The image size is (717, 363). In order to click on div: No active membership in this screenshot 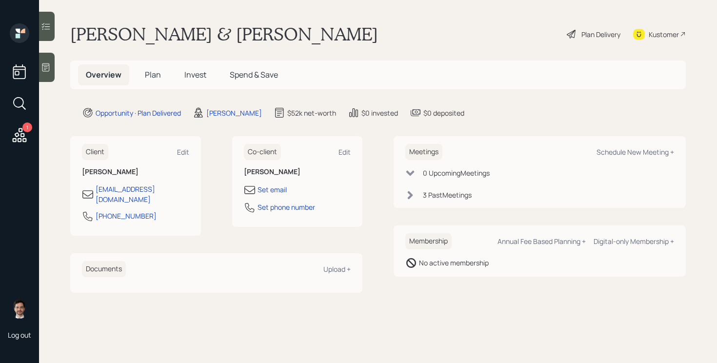, I will do `click(454, 263)`.